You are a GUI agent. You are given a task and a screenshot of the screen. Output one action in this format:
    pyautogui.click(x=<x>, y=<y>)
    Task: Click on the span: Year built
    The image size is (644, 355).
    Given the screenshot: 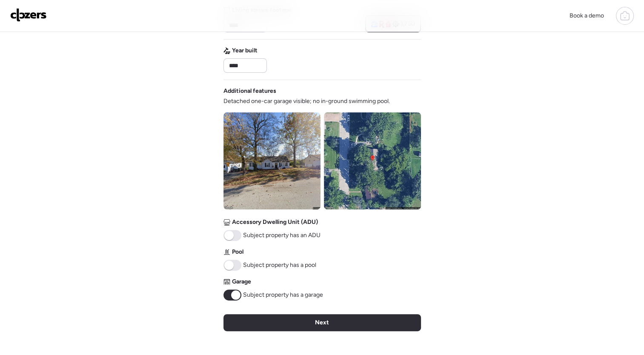 What is the action you would take?
    pyautogui.click(x=245, y=50)
    